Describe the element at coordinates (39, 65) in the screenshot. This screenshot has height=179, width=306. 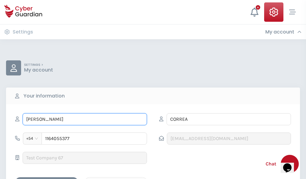
I see `p: SETTINGS >` at that location.